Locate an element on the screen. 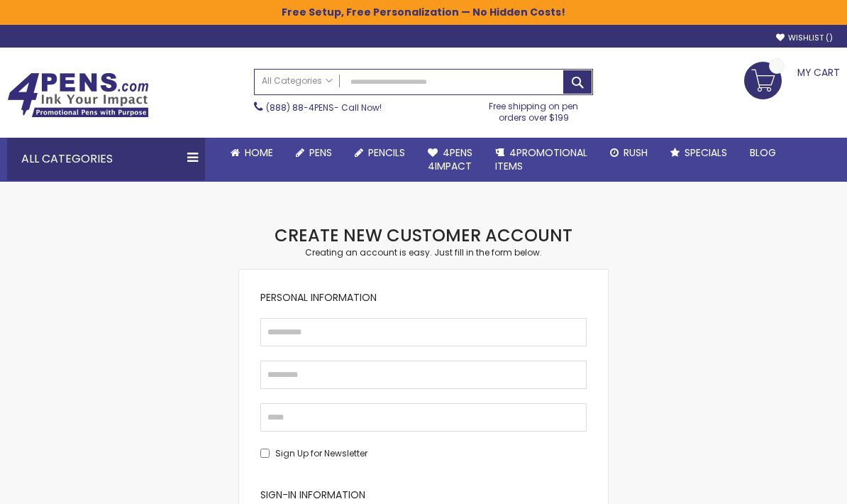  span: 4Pens 4impact is located at coordinates (450, 159).